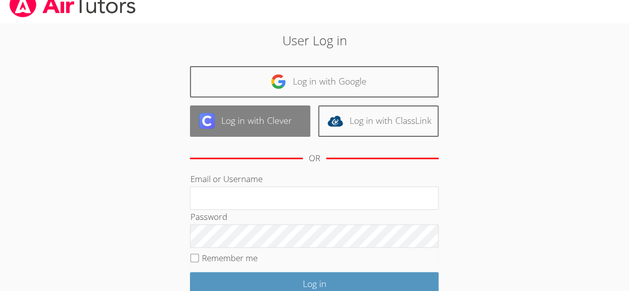 The height and width of the screenshot is (291, 629). Describe the element at coordinates (207, 121) in the screenshot. I see `img: clever-logo-6eab21bc6e7a338710f1a6ff85c0baf02591cd810cc4098c63d3a4b26e2feb20.svg` at that location.